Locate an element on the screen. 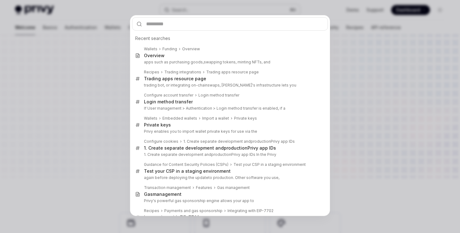 The width and height of the screenshot is (460, 233). b: 7702 is located at coordinates (194, 217).